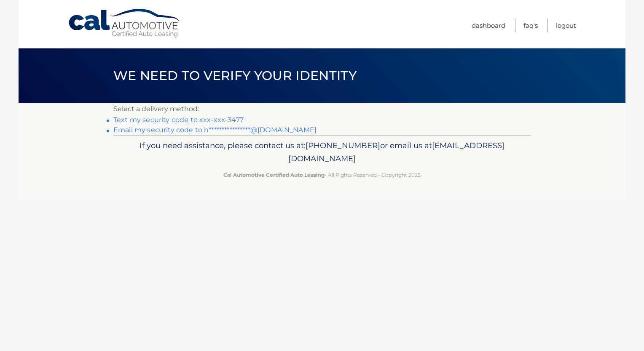 Image resolution: width=644 pixels, height=351 pixels. What do you see at coordinates (322, 153) in the screenshot?
I see `p: If you need assistance, please contact us at: or email us at` at bounding box center [322, 153].